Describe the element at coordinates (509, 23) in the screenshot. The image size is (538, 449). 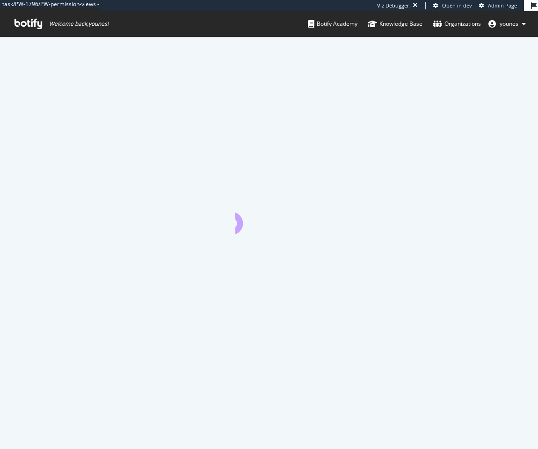
I see `span: younes` at that location.